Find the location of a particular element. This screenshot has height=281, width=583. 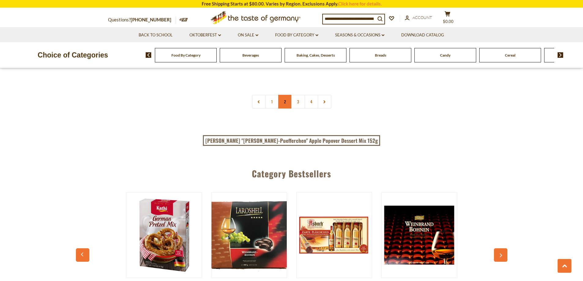

span: Breads is located at coordinates (380, 55).